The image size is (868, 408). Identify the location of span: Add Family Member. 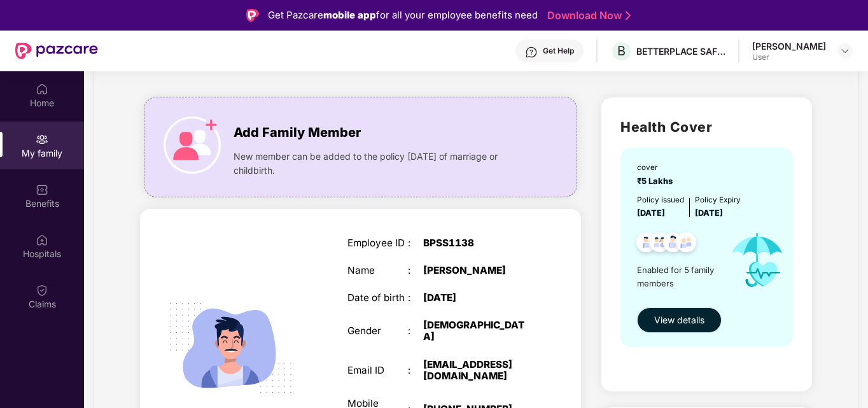
(297, 132).